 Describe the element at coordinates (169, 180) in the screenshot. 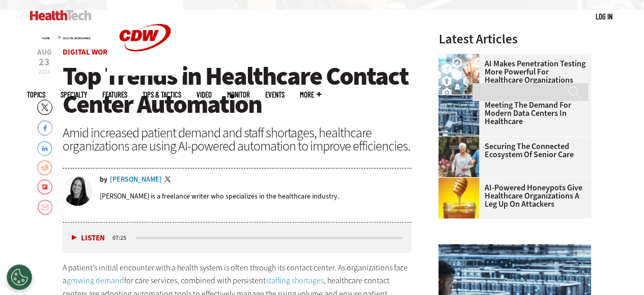

I see `a: Twitter` at that location.